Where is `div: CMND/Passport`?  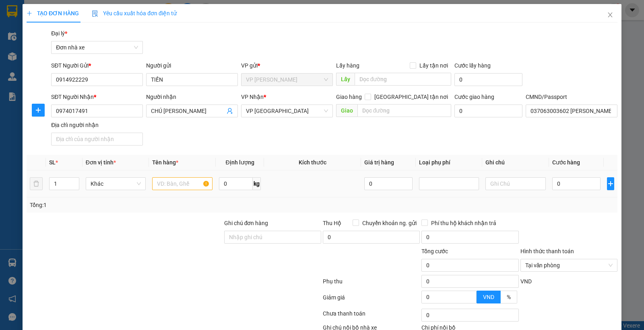 div: CMND/Passport is located at coordinates (572, 97).